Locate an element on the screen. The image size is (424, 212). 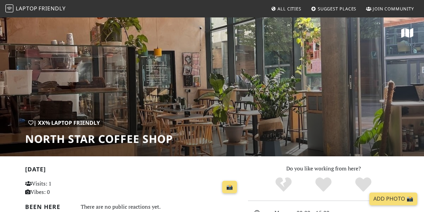
div: Definitely! is located at coordinates (363, 185).